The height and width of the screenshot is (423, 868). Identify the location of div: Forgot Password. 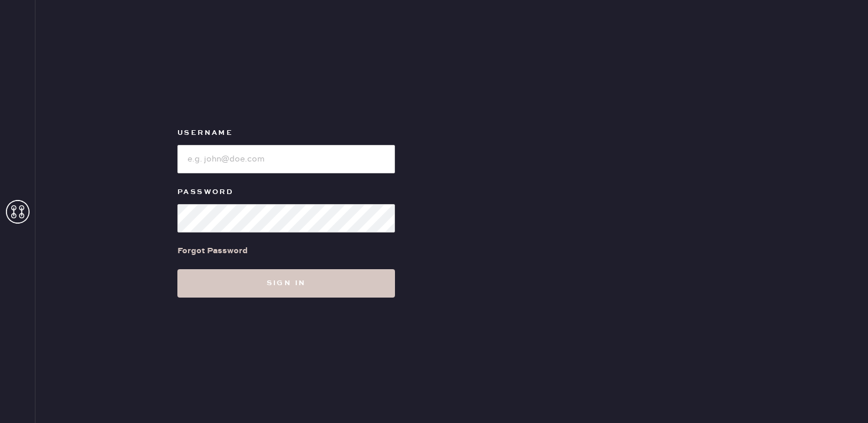
(212, 251).